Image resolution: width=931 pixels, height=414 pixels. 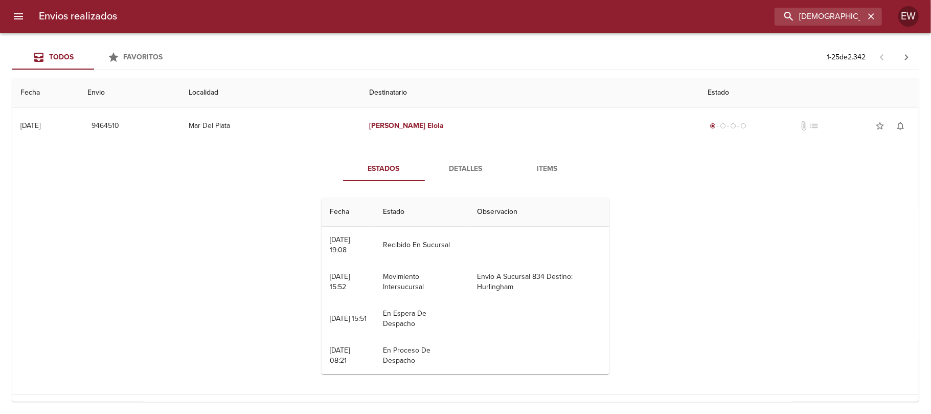 I want to click on button: Agregar a favoritos, so click(x=880, y=126).